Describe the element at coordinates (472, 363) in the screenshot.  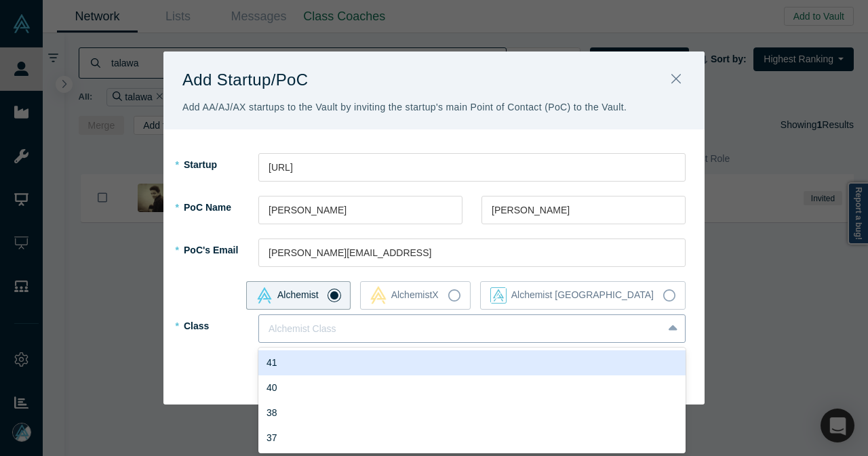
I see `div: 41` at that location.